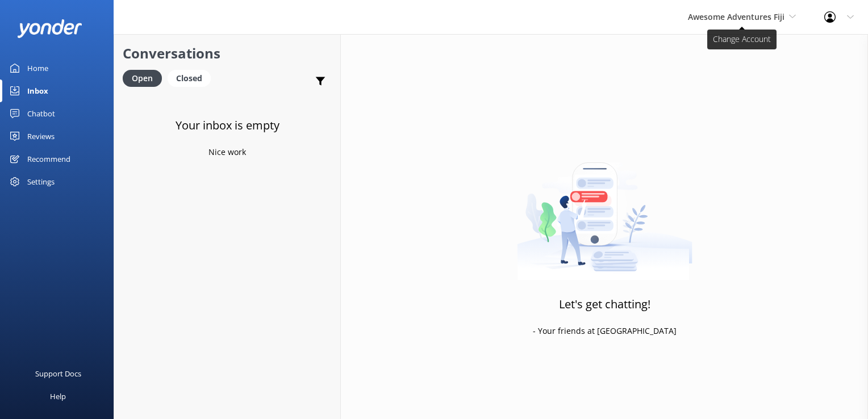  What do you see at coordinates (41, 136) in the screenshot?
I see `div: Reviews` at bounding box center [41, 136].